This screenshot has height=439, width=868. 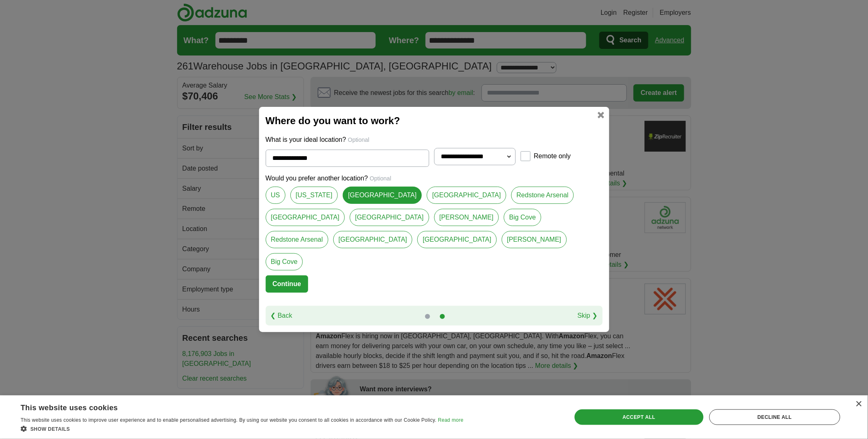 What do you see at coordinates (639, 418) in the screenshot?
I see `div: Accept all` at bounding box center [639, 418].